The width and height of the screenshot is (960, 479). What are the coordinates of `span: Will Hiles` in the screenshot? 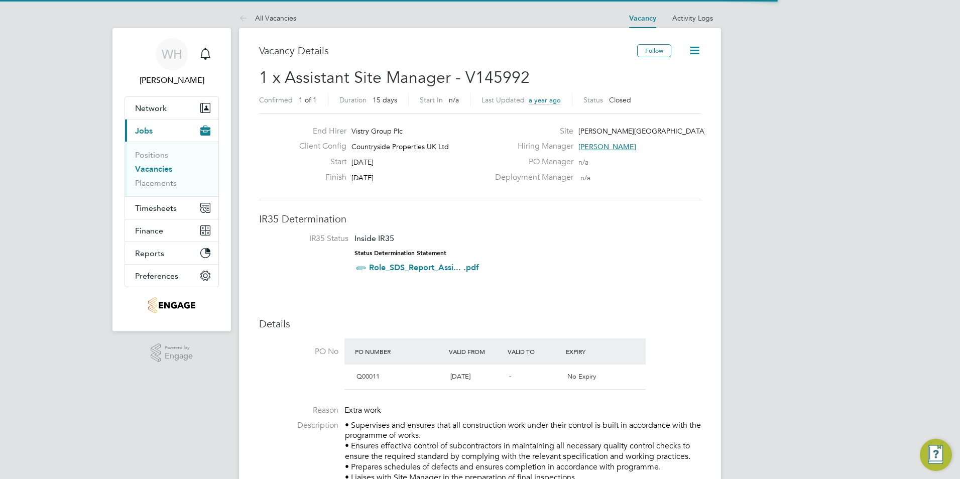 It's located at (172, 80).